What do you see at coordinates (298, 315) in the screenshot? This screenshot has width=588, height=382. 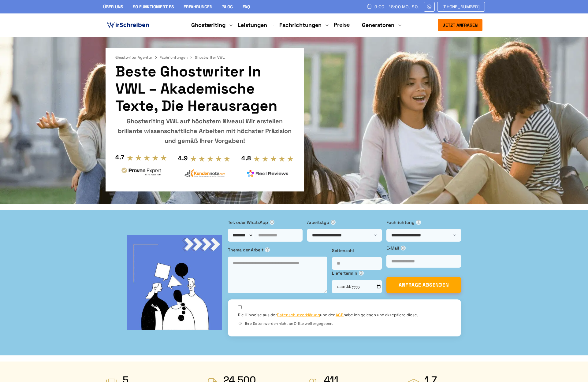 I see `a: Datenschutzerklärung` at bounding box center [298, 315].